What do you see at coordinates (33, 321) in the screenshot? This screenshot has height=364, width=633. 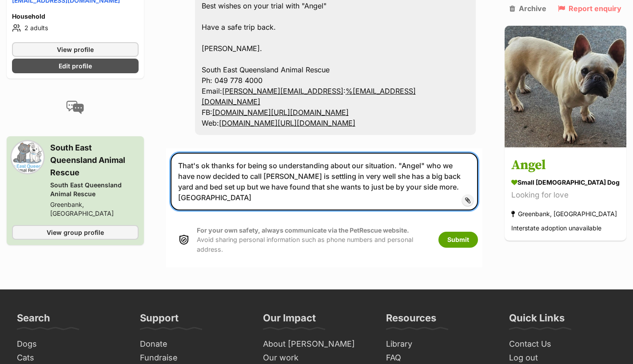 I see `h3: Search` at bounding box center [33, 321].